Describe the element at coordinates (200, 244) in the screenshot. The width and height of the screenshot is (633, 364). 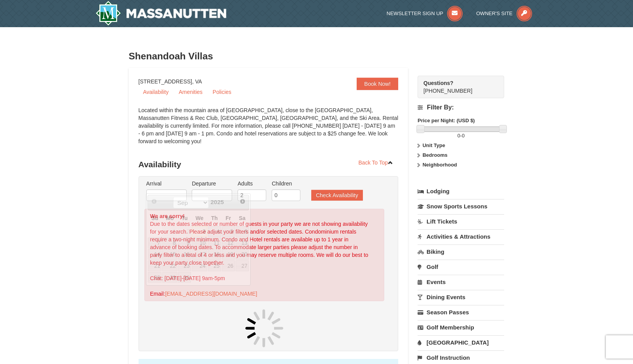
I see `a: 10` at that location.